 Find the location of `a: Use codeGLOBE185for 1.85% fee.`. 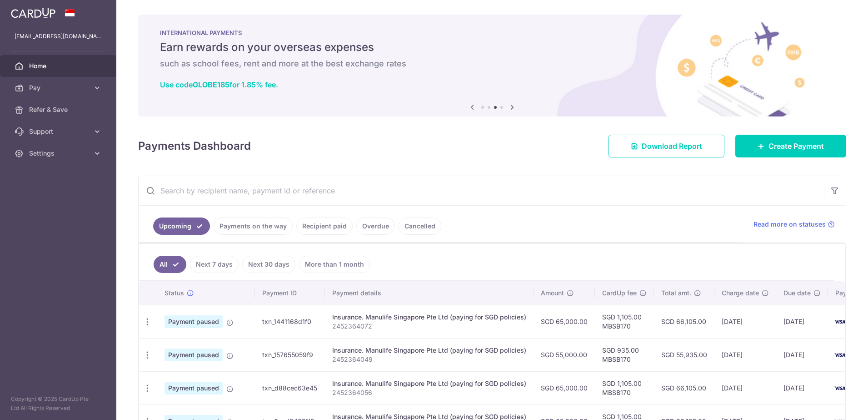

a: Use codeGLOBE185for 1.85% fee. is located at coordinates (219, 84).